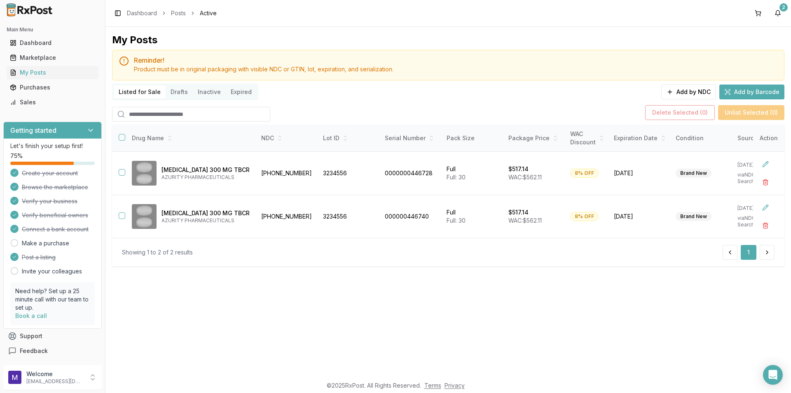  Describe the element at coordinates (55, 229) in the screenshot. I see `span: Connect a bank account` at that location.